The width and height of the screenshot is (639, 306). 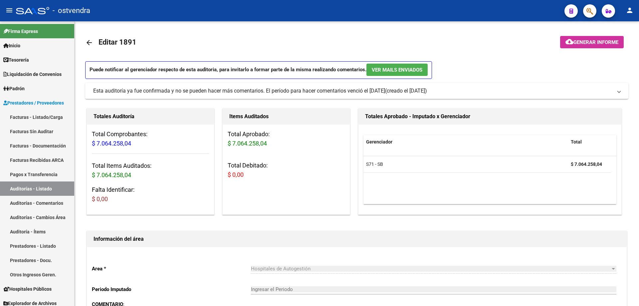 What do you see at coordinates (27, 289) in the screenshot?
I see `span: Hospitales Públicos` at bounding box center [27, 289].